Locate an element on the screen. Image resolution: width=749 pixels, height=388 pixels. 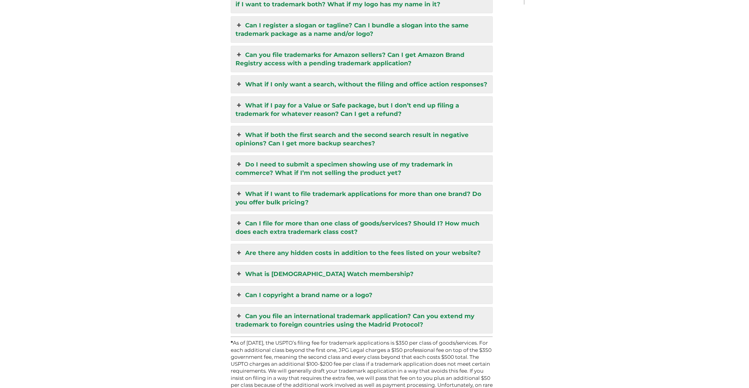
a: Can I file for more than one class of goods/services? Should I? How much does each extra trademar... is located at coordinates (362, 227).